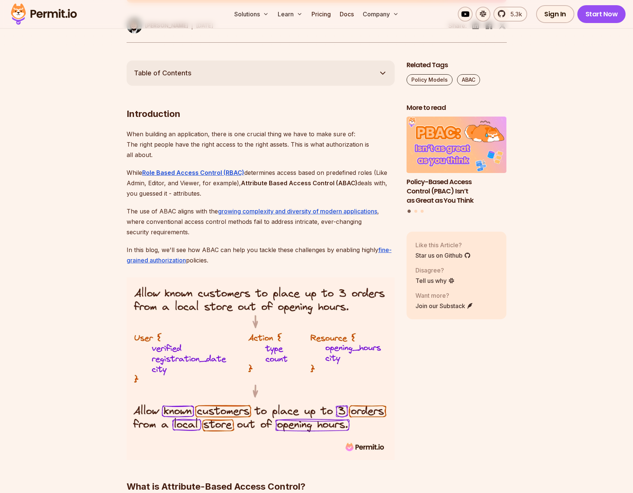 Image resolution: width=633 pixels, height=493 pixels. What do you see at coordinates (443, 245) in the screenshot?
I see `p: Like this Article?` at bounding box center [443, 245].